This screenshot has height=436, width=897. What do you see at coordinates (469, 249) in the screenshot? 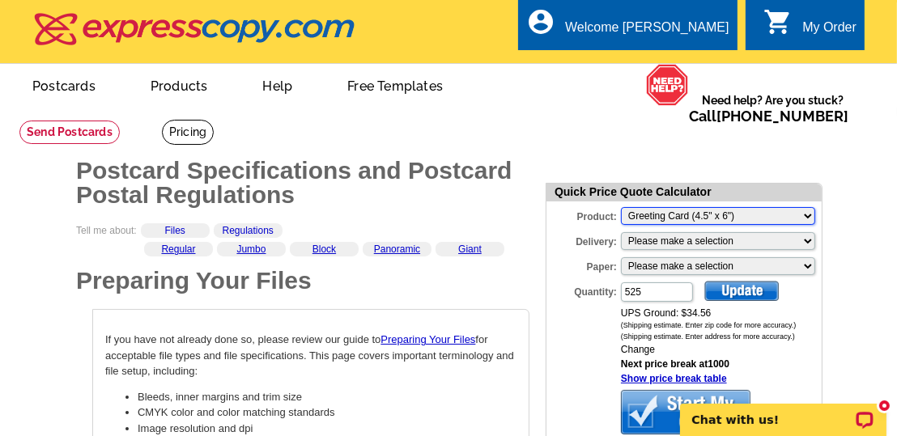
I see `a: Giant` at bounding box center [469, 249].